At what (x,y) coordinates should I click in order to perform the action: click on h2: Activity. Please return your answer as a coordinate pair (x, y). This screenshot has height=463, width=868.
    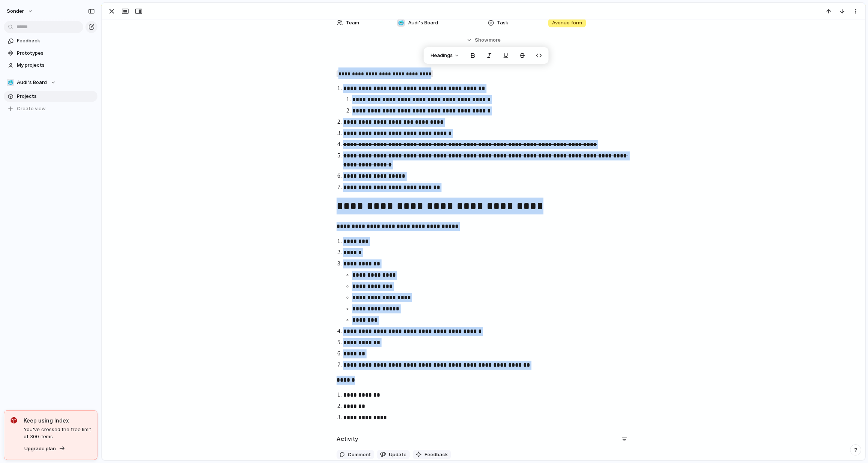
    Looking at the image, I should click on (347, 439).